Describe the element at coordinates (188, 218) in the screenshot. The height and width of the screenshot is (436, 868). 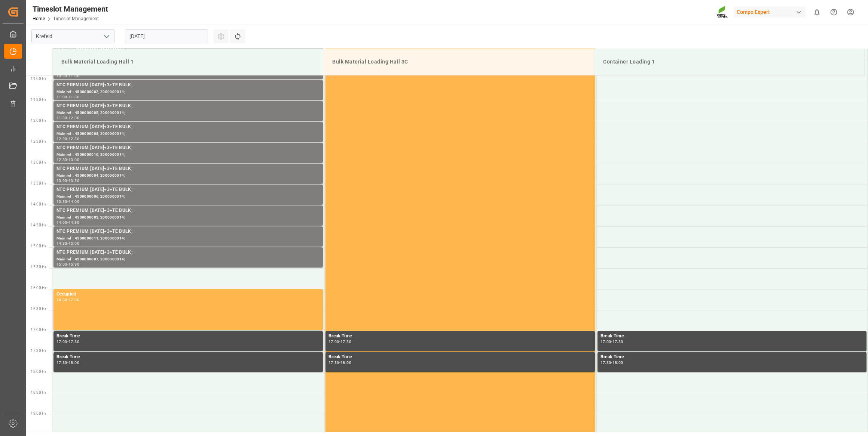
I see `div: Main ref : 4500000003, 2000000014;` at that location.